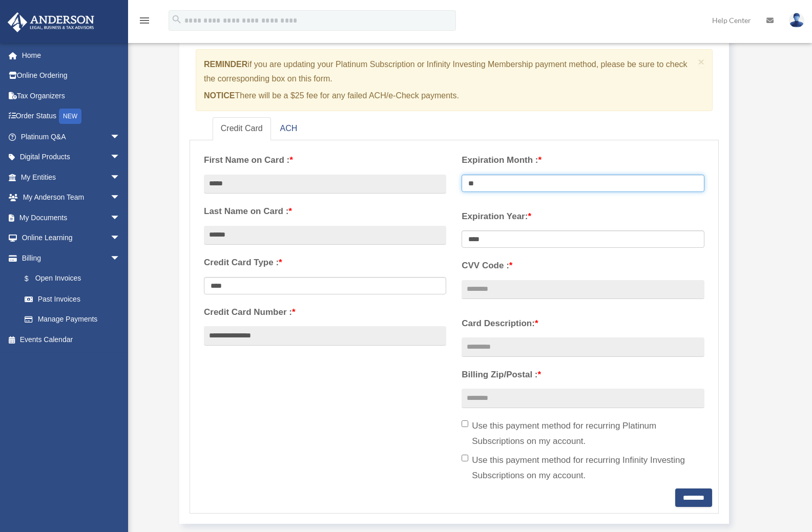 The height and width of the screenshot is (532, 812). Describe the element at coordinates (796, 20) in the screenshot. I see `img: User Pic` at that location.